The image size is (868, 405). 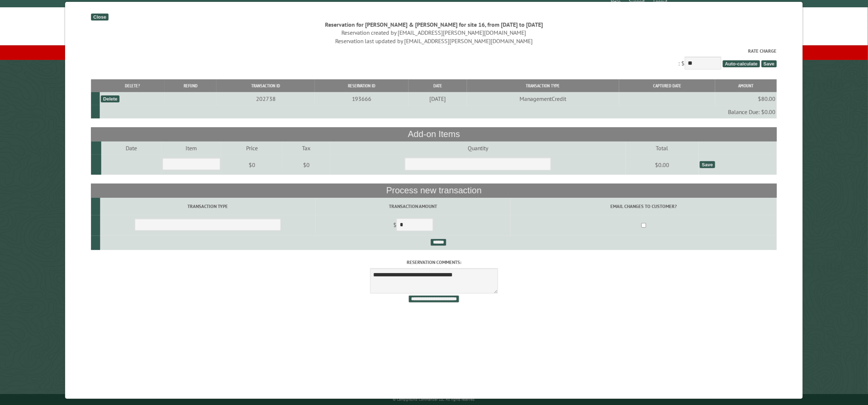 I want to click on th: Reservation ID, so click(x=362, y=86).